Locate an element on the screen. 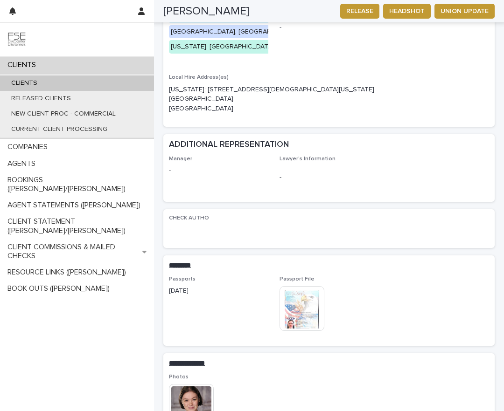 The image size is (504, 411). button: RELEASE is located at coordinates (360, 11).